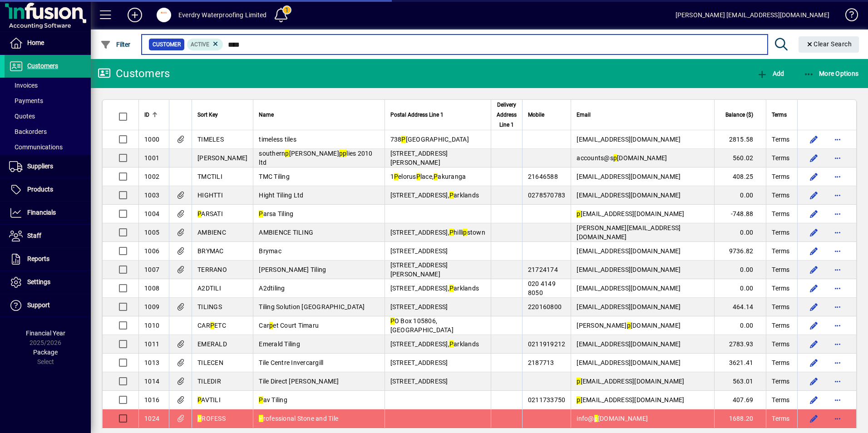  What do you see at coordinates (38, 305) in the screenshot?
I see `span: Support` at bounding box center [38, 305].